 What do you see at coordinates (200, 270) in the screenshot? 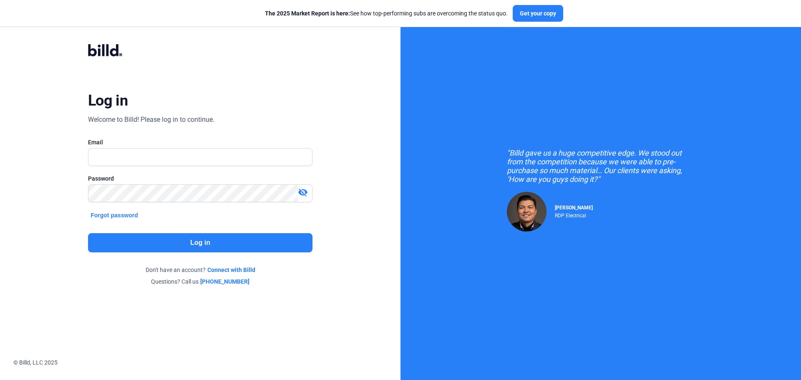
I see `div: Don't have an account?` at bounding box center [200, 270].